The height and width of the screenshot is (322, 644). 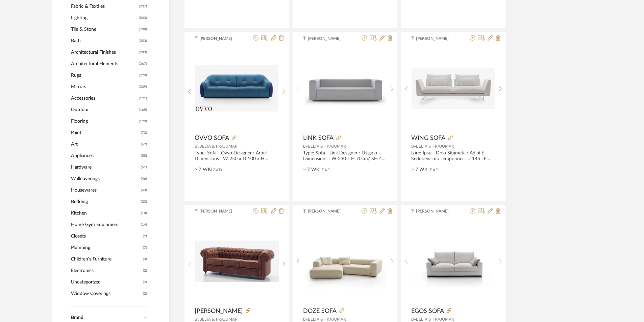 What do you see at coordinates (105, 179) in the screenshot?
I see `span: Wallcoverings` at bounding box center [105, 179].